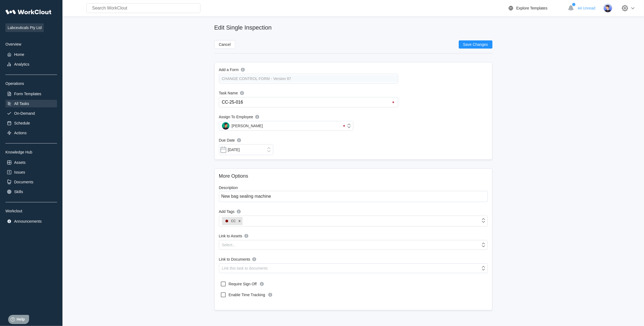 This screenshot has height=326, width=644. What do you see at coordinates (532, 8) in the screenshot?
I see `div: Explore Templates` at bounding box center [532, 8].